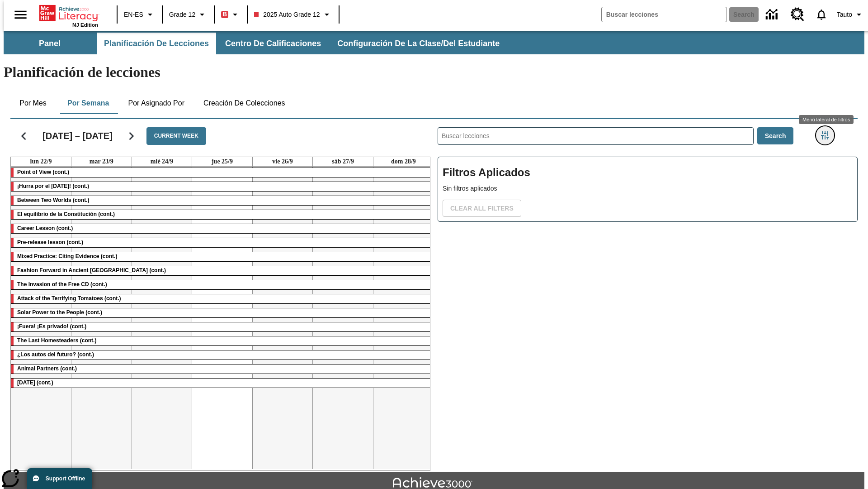 This screenshot has width=868, height=489. What do you see at coordinates (222, 214) in the screenshot?
I see `div: El equilibrio de la Constitución (cont.)` at bounding box center [222, 214].